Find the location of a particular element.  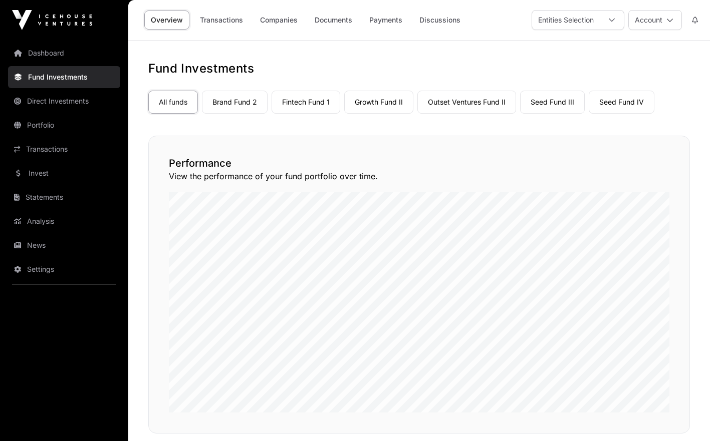

a: Dashboard is located at coordinates (64, 53).